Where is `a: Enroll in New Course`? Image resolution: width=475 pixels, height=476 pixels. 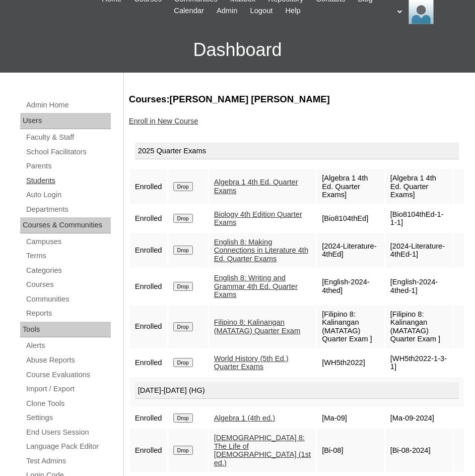
a: Enroll in New Course is located at coordinates (164, 121).